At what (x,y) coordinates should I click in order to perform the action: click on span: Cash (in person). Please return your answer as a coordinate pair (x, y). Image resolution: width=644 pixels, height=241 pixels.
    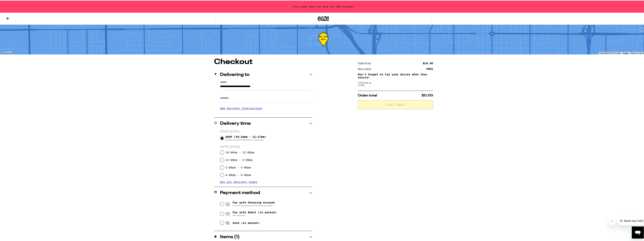
    Looking at the image, I should click on (246, 222).